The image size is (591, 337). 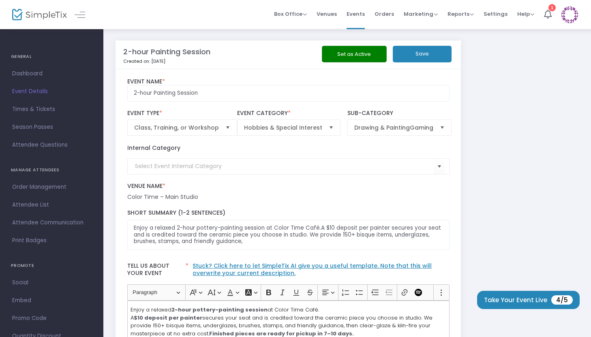 What do you see at coordinates (51, 127) in the screenshot?
I see `span: Season Passes` at bounding box center [51, 127].